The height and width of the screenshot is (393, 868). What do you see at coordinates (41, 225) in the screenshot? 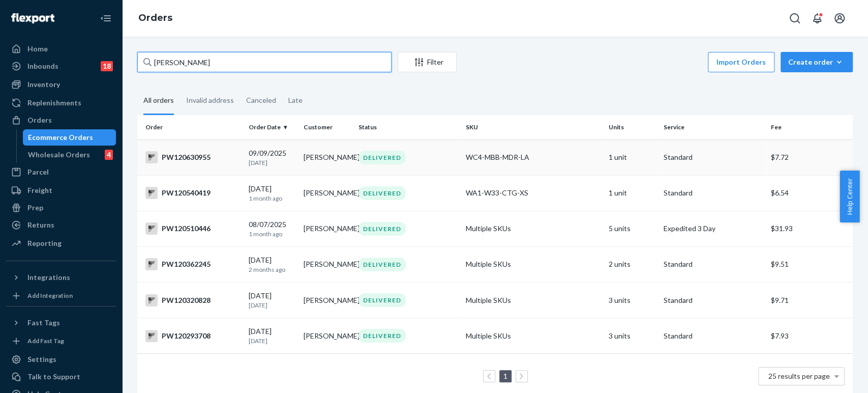
I see `div: Returns` at bounding box center [41, 225].